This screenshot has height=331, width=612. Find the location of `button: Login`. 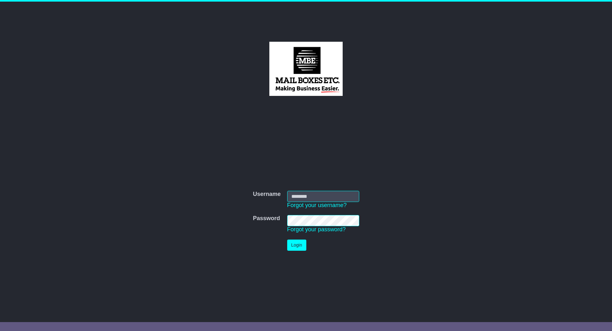

button: Login is located at coordinates (297, 245).